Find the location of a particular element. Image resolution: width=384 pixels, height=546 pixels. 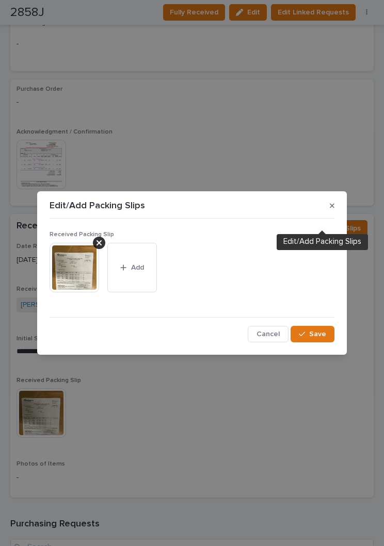

span: Received Packing Slip is located at coordinates (82, 235).